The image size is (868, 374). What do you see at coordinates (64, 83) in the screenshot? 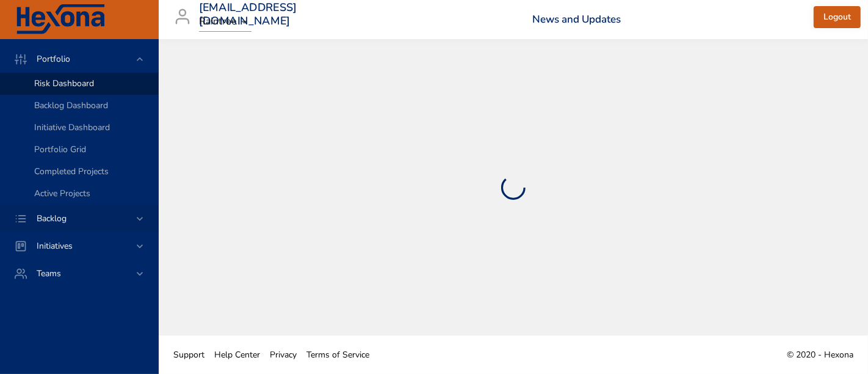
I see `span: Risk Dashboard` at bounding box center [64, 83].